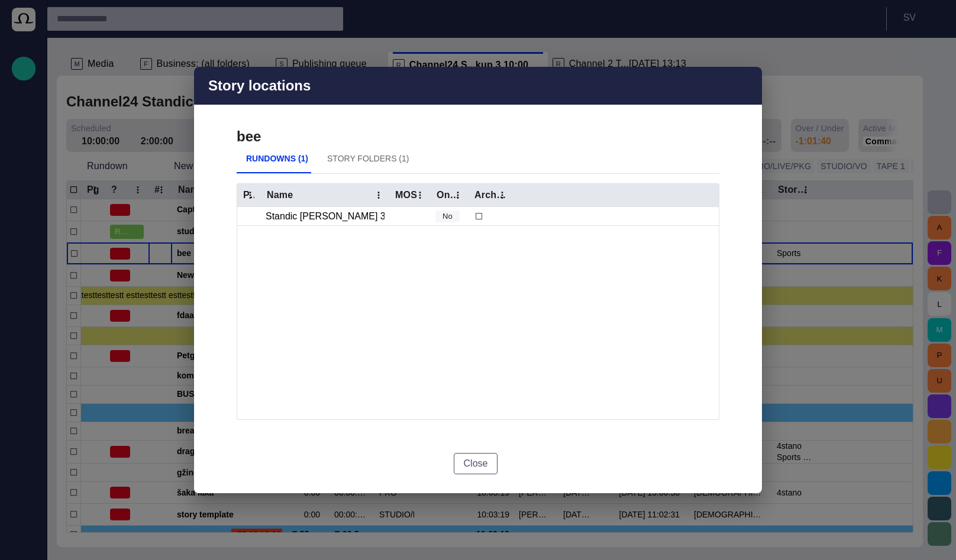 Image resolution: width=956 pixels, height=560 pixels. What do you see at coordinates (502, 195) in the screenshot?
I see `button: Archived column menu` at bounding box center [502, 195].